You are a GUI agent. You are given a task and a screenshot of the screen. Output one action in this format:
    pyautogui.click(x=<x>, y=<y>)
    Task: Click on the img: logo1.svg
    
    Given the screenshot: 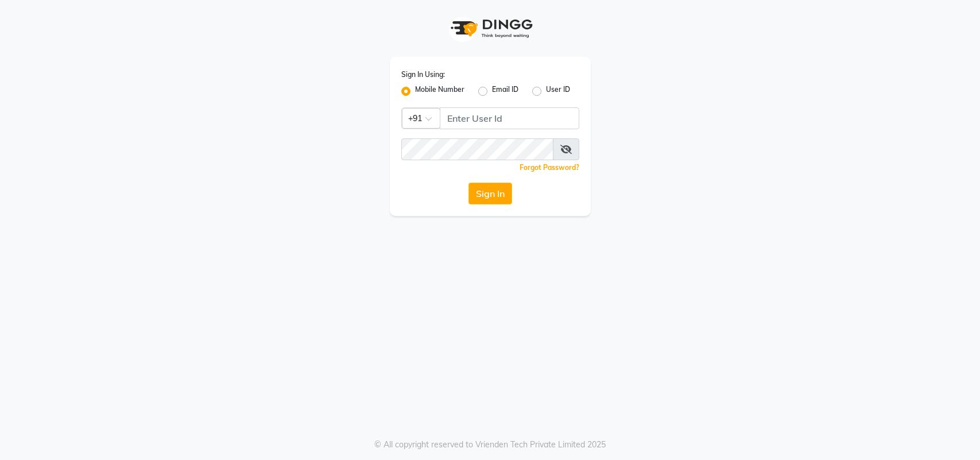 What is the action you would take?
    pyautogui.click(x=490, y=28)
    